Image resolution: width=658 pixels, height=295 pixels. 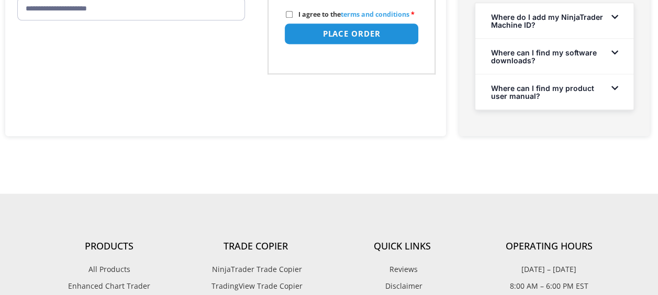 I want to click on a: terms and conditions, so click(x=375, y=14).